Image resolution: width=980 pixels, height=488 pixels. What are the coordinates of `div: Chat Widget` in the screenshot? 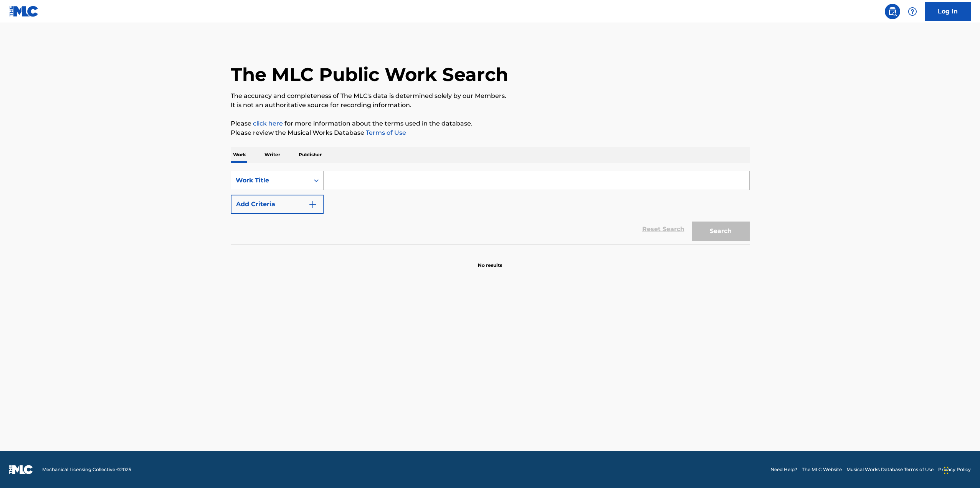 It's located at (961, 470).